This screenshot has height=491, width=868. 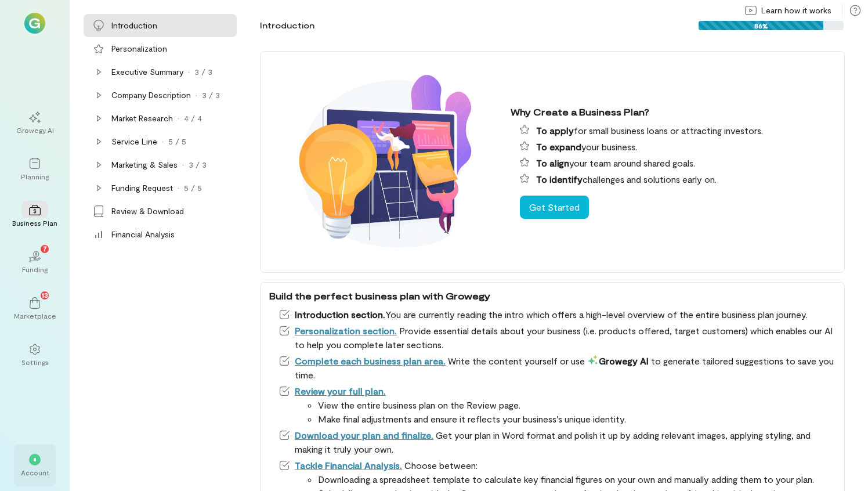 What do you see at coordinates (35, 316) in the screenshot?
I see `div: Marketplace` at bounding box center [35, 316].